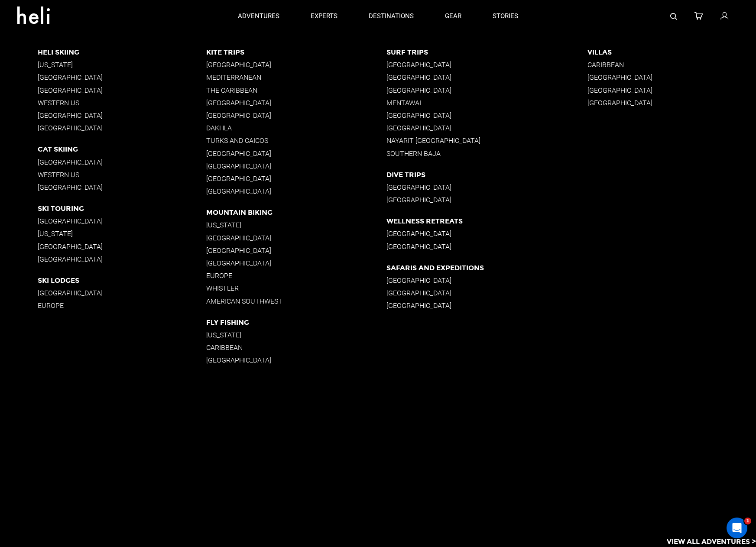  Describe the element at coordinates (296, 127) in the screenshot. I see `p: Dakhla` at that location.